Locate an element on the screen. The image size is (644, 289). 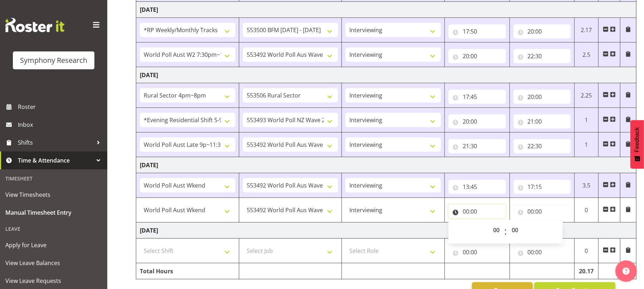
td: Total Hours is located at coordinates (188, 271).